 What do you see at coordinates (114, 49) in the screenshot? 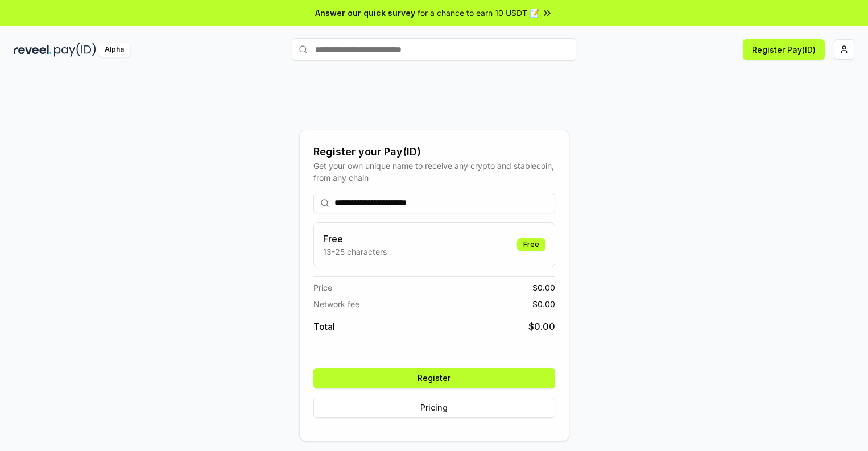
I see `div: Alpha` at bounding box center [114, 49].